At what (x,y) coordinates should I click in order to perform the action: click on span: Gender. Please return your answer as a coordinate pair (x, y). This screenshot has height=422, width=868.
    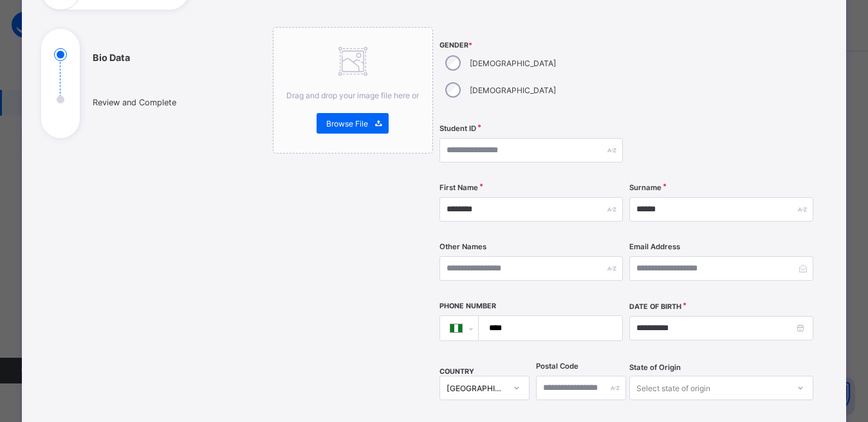
    Looking at the image, I should click on (531, 45).